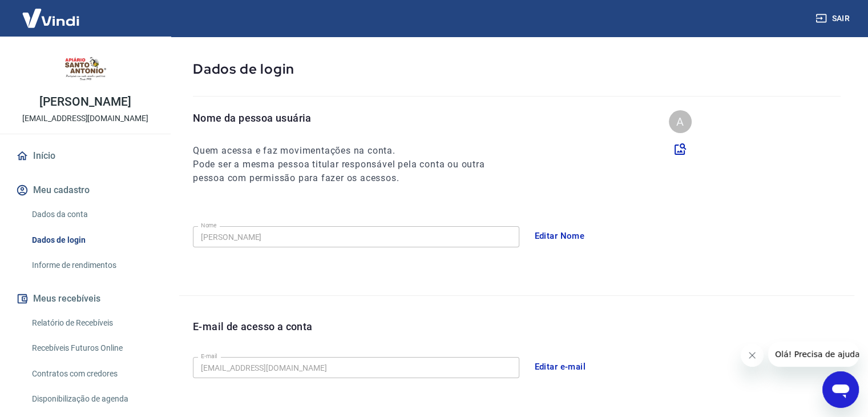 This screenshot has width=868, height=417. What do you see at coordinates (680, 121) in the screenshot?
I see `div: A` at bounding box center [680, 121].